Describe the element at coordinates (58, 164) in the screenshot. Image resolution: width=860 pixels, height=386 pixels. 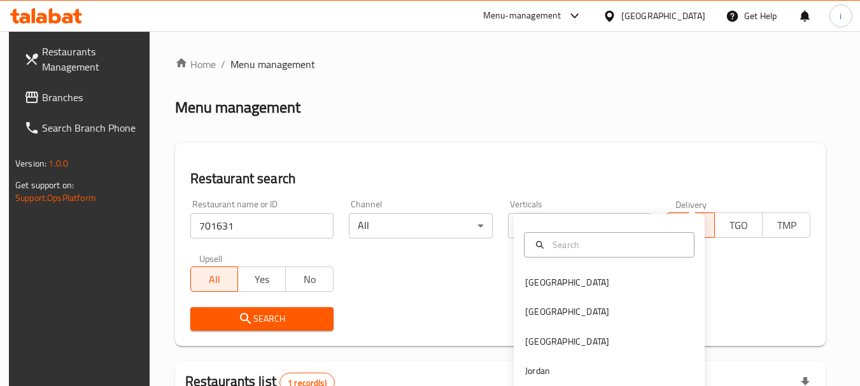
I see `span: 1.0.0` at that location.